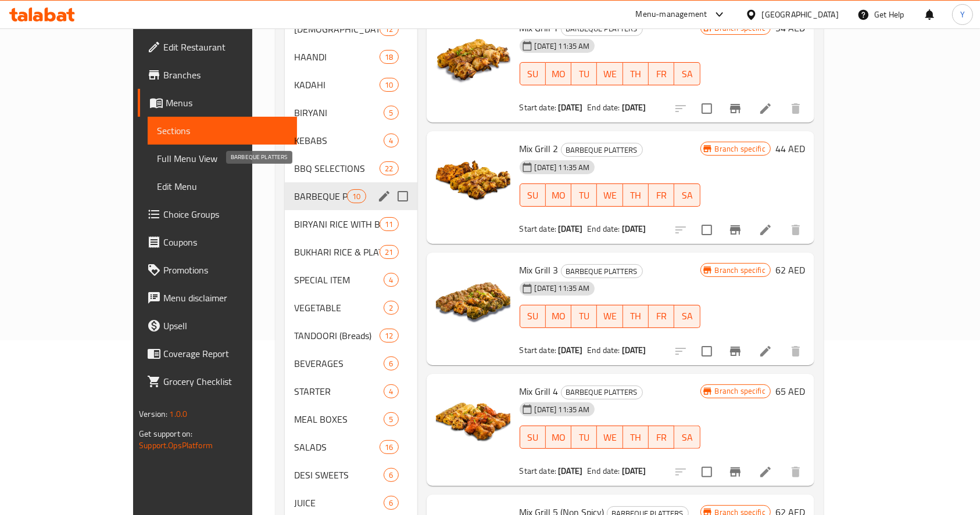 Image resolution: width=980 pixels, height=515 pixels. Describe the element at coordinates (391, 113) in the screenshot. I see `span: 5` at that location.